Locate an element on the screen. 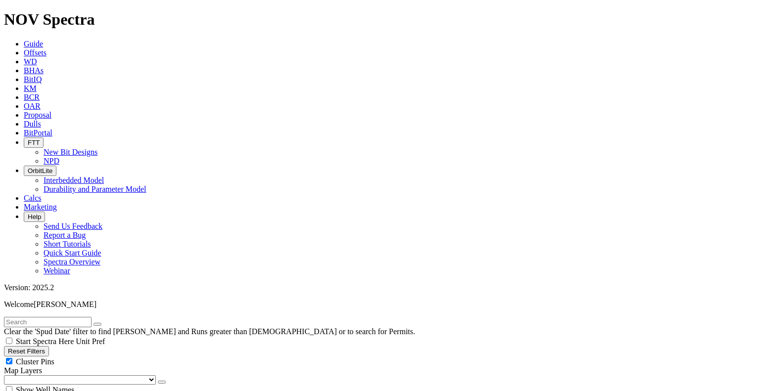 This screenshot has width=760, height=391. span: Calcs is located at coordinates (33, 198).